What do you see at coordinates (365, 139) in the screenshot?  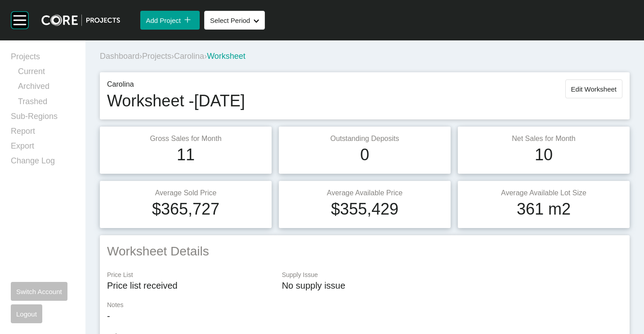 I see `p: Outstanding Deposits` at bounding box center [365, 139].